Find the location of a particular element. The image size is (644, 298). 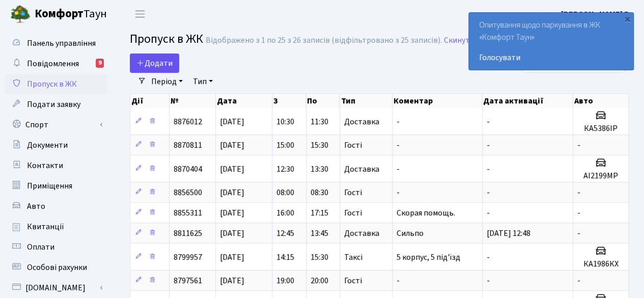

a: Приміщення is located at coordinates (56, 186).